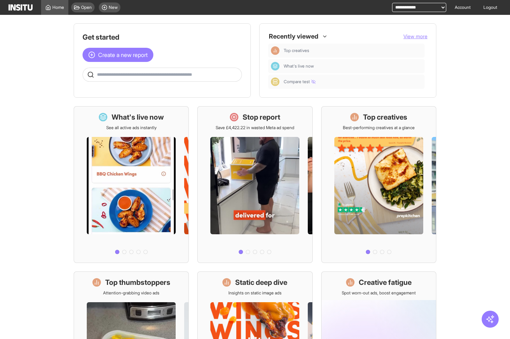 The image size is (510, 339). Describe the element at coordinates (21, 7) in the screenshot. I see `img: Logo` at that location.